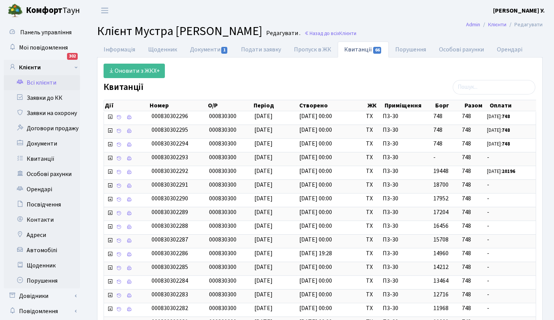 The width and height of the screenshot is (554, 320). Describe the element at coordinates (42, 189) in the screenshot. I see `a: Орендарі` at that location.